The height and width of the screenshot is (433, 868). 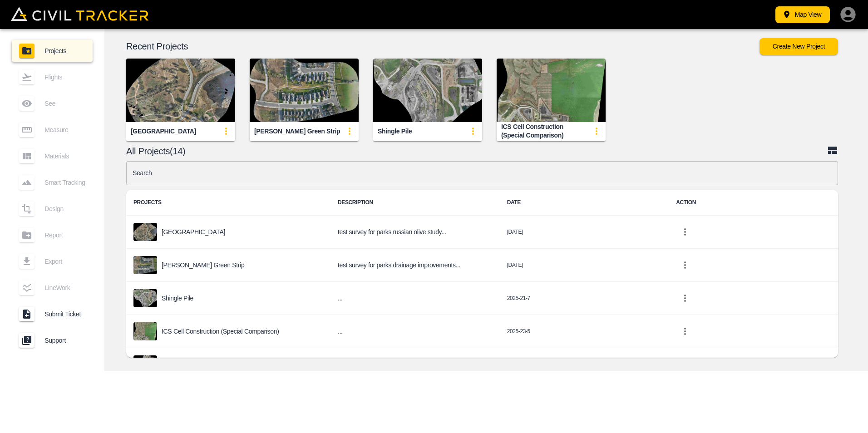 What do you see at coordinates (53, 314) in the screenshot?
I see `a: Submit Ticket` at bounding box center [53, 314].